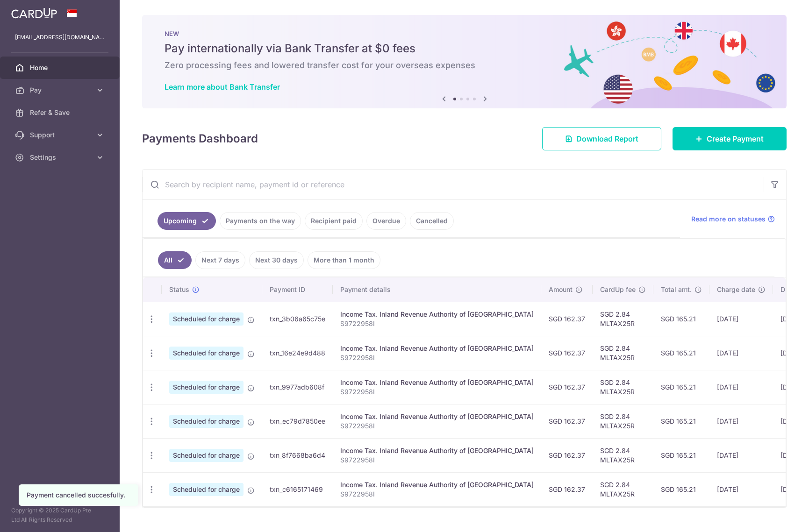  What do you see at coordinates (618, 290) in the screenshot?
I see `span: CardUp fee` at bounding box center [618, 290].